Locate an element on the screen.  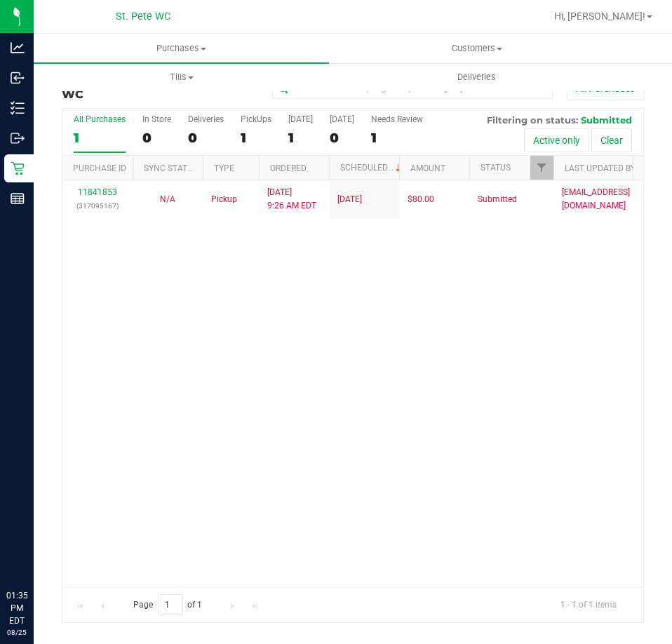
a: Filter is located at coordinates (541, 167).